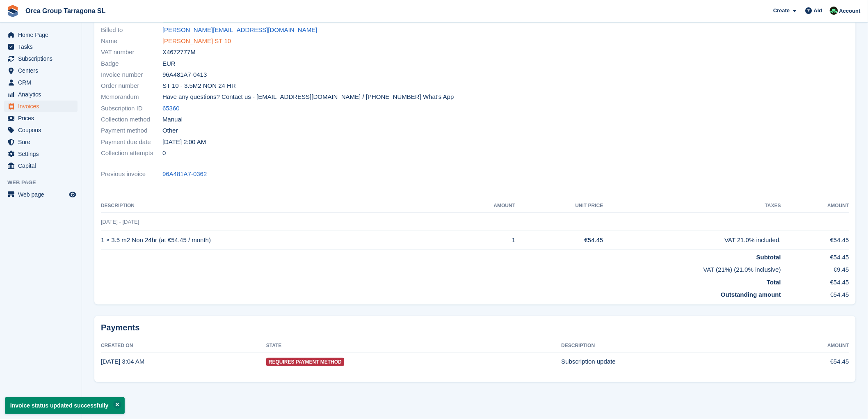 This screenshot has width=868, height=419. I want to click on font: Orca Group Tarragona SL, so click(66, 11).